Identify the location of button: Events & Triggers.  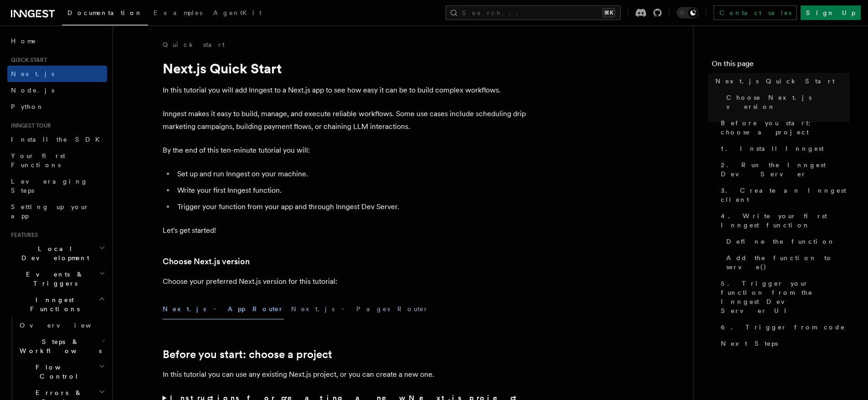
(57, 279).